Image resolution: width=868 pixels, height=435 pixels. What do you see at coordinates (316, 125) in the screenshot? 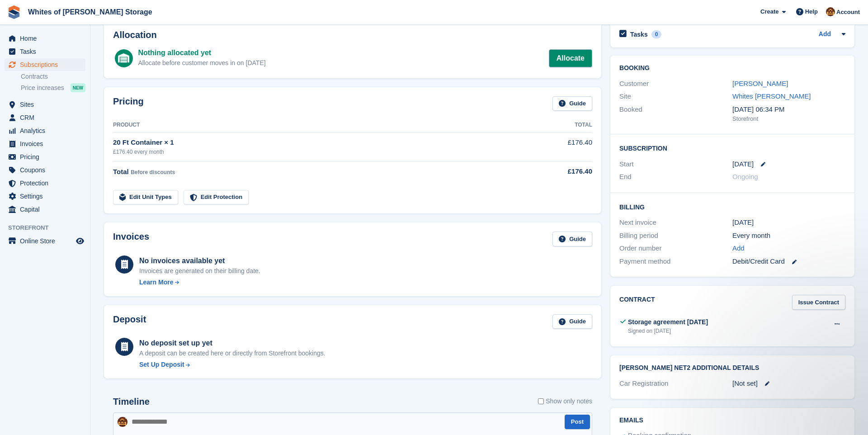
I see `th: Product` at bounding box center [316, 125].